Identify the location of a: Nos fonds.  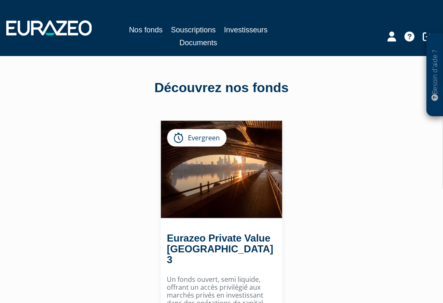
(146, 30).